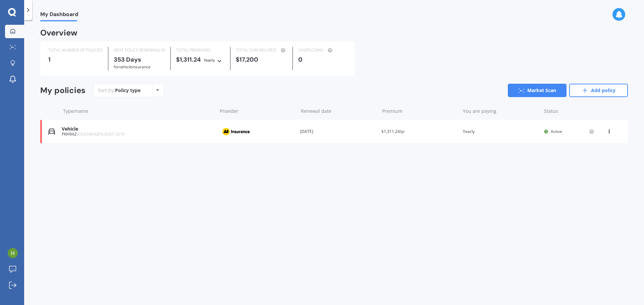  I want to click on div: $17,200, so click(261, 60).